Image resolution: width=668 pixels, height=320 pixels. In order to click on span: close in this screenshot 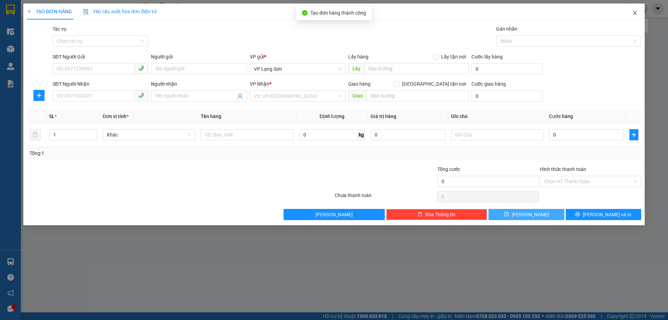, I will do `click(635, 13)`.